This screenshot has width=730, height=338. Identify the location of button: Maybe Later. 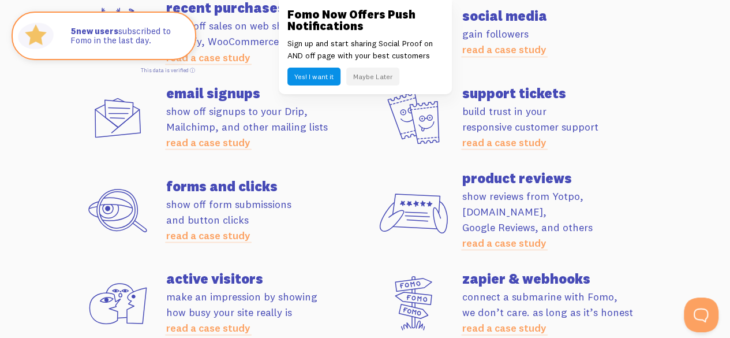
(373, 76).